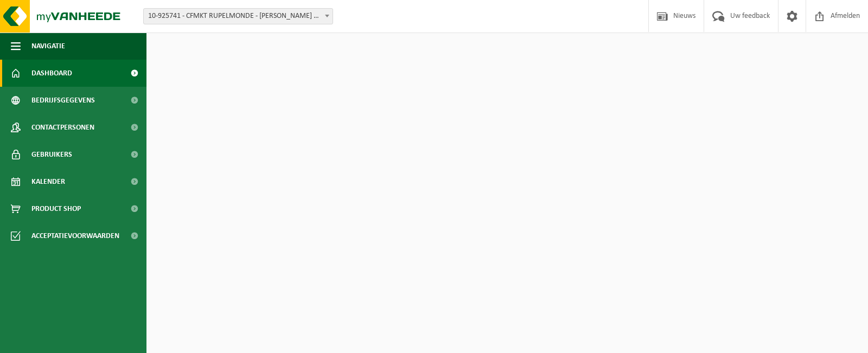  What do you see at coordinates (52, 73) in the screenshot?
I see `span: Dashboard` at bounding box center [52, 73].